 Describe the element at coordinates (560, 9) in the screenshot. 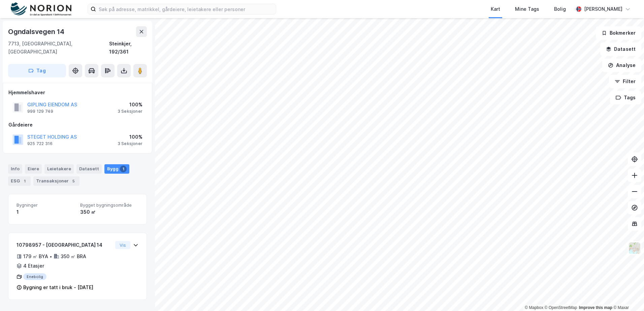

I see `div: Bolig` at that location.